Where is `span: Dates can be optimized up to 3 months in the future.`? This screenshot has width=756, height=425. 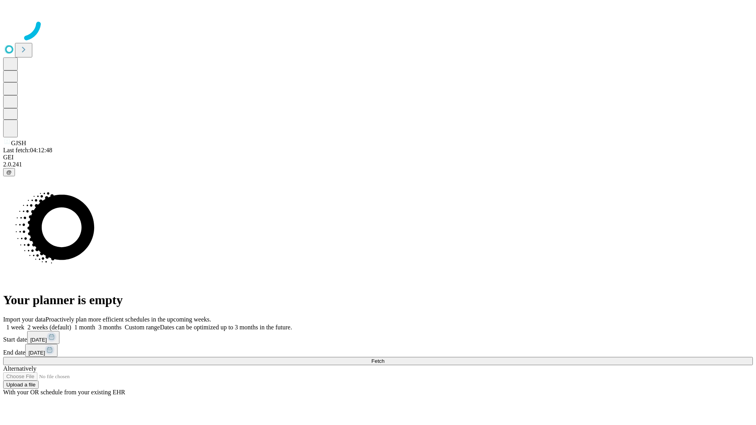 span: Dates can be optimized up to 3 months in the future. is located at coordinates (226, 327).